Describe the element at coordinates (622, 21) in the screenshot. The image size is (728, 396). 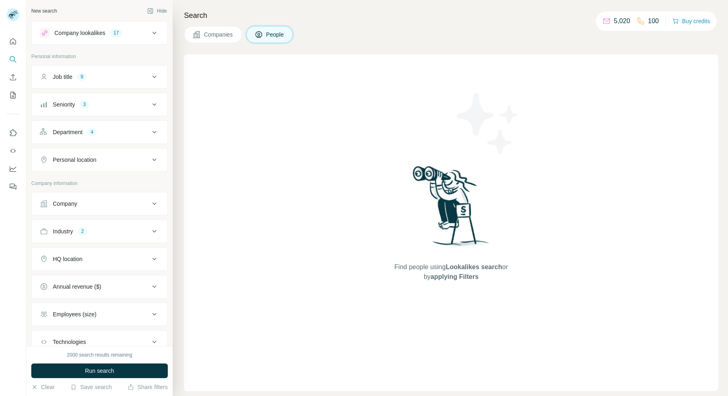
I see `p: 5,020` at that location.